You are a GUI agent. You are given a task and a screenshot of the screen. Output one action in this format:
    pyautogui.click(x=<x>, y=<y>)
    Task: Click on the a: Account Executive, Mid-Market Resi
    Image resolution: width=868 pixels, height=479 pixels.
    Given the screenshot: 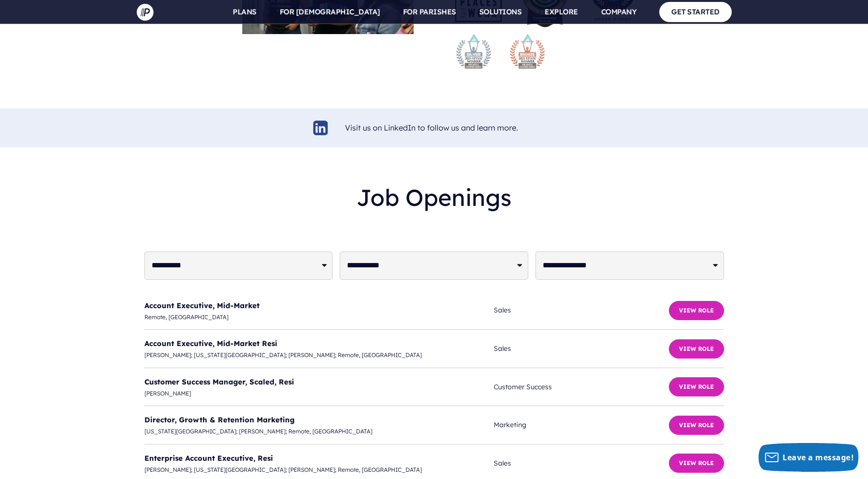 What is the action you would take?
    pyautogui.click(x=210, y=343)
    